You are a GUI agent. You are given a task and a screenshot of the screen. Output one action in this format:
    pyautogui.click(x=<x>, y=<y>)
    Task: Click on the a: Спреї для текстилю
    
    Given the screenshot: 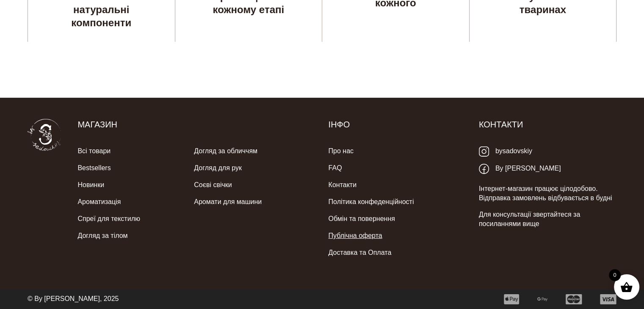 What is the action you would take?
    pyautogui.click(x=109, y=219)
    